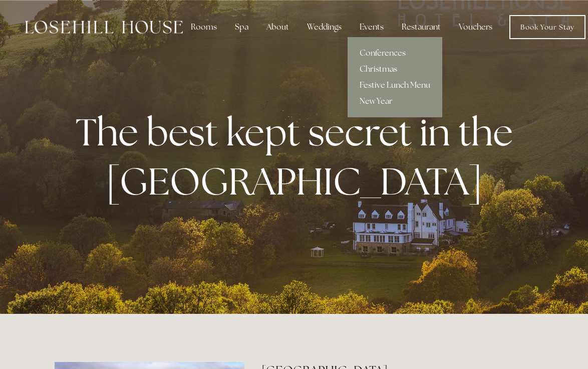 This screenshot has height=369, width=588. What do you see at coordinates (395, 101) in the screenshot?
I see `a: New Year` at bounding box center [395, 101].